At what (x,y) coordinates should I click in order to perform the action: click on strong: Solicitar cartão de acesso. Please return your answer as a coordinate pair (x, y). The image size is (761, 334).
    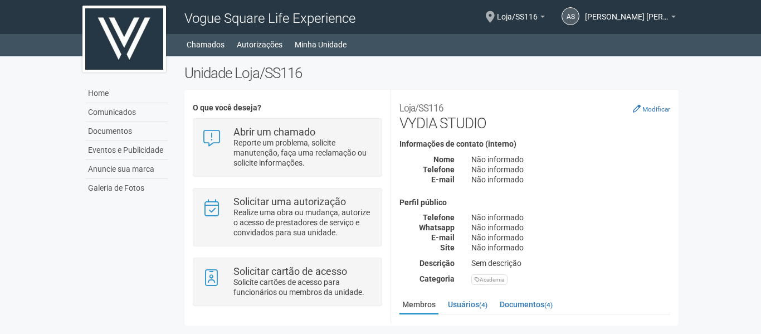
    Looking at the image, I should click on (290, 271).